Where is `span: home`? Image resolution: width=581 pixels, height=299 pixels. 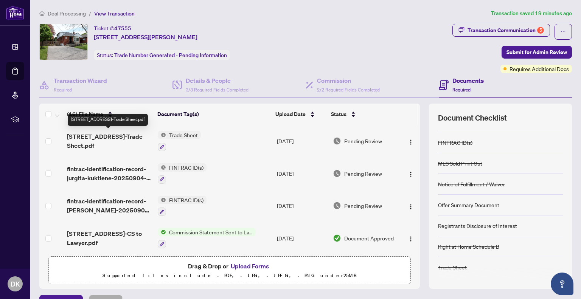 span: home is located at coordinates (42, 14).